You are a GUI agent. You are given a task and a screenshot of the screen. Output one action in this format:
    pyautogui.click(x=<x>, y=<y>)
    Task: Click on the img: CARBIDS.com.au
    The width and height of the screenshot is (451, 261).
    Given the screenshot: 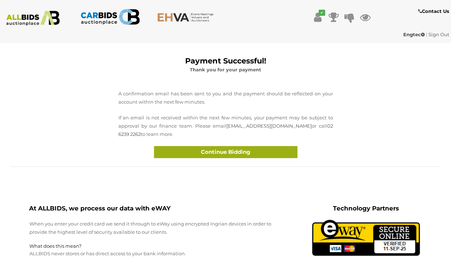 What is the action you would take?
    pyautogui.click(x=110, y=17)
    